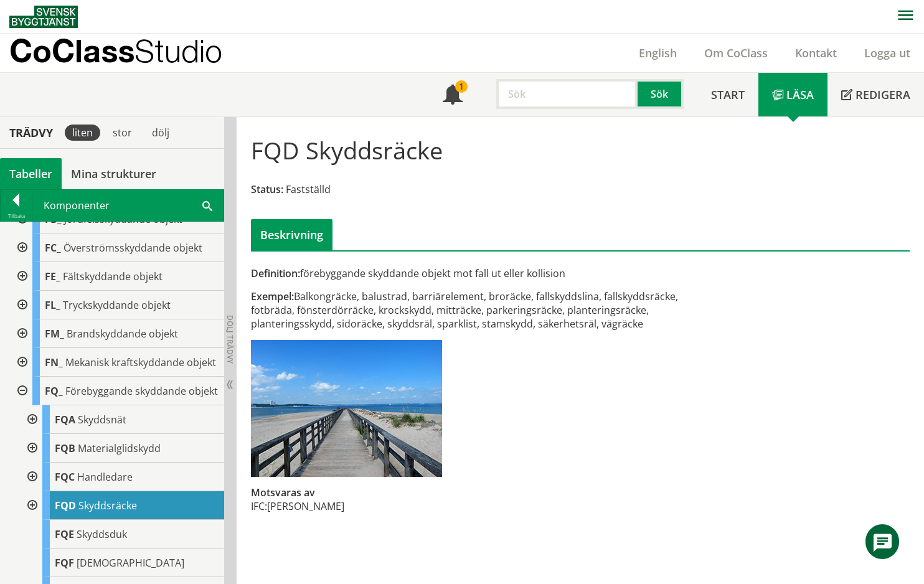 This screenshot has height=584, width=924. Describe the element at coordinates (16, 216) in the screenshot. I see `div: Tillbaka` at that location.